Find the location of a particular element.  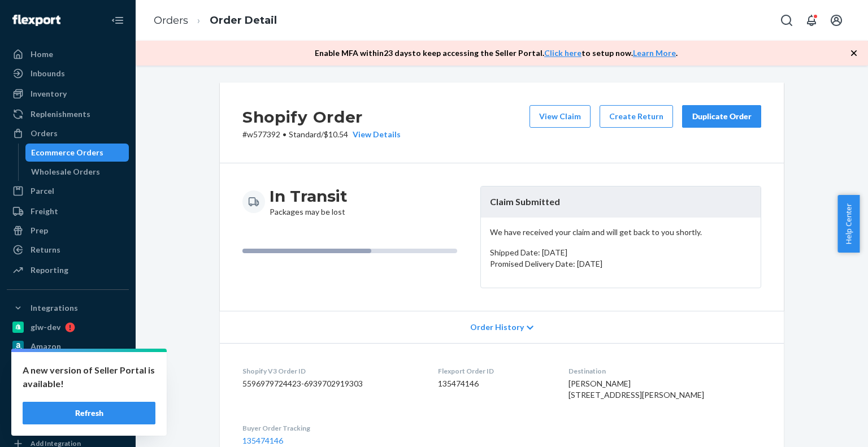

span: Standard is located at coordinates (305, 134).